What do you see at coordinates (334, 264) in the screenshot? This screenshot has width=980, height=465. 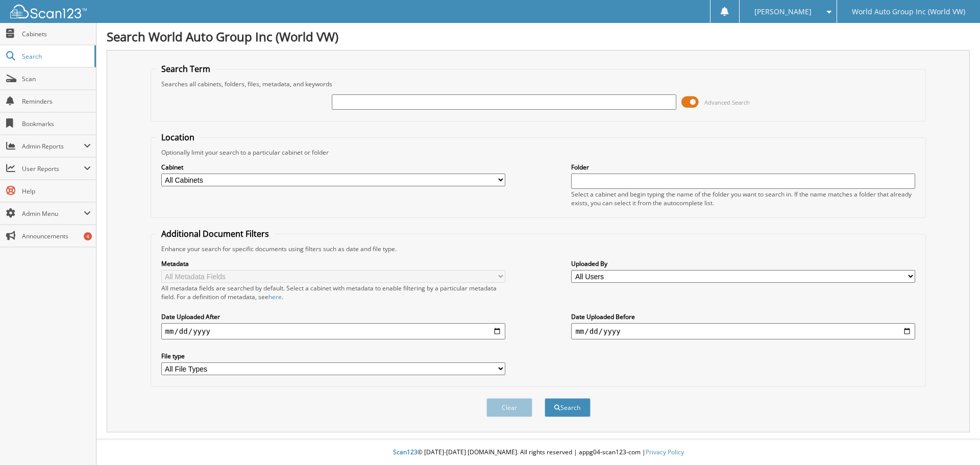 I see `label: Metadata` at bounding box center [334, 264].